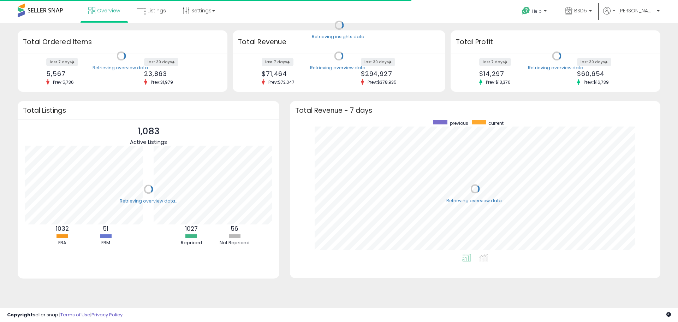  I want to click on strong: Copyright, so click(20, 314).